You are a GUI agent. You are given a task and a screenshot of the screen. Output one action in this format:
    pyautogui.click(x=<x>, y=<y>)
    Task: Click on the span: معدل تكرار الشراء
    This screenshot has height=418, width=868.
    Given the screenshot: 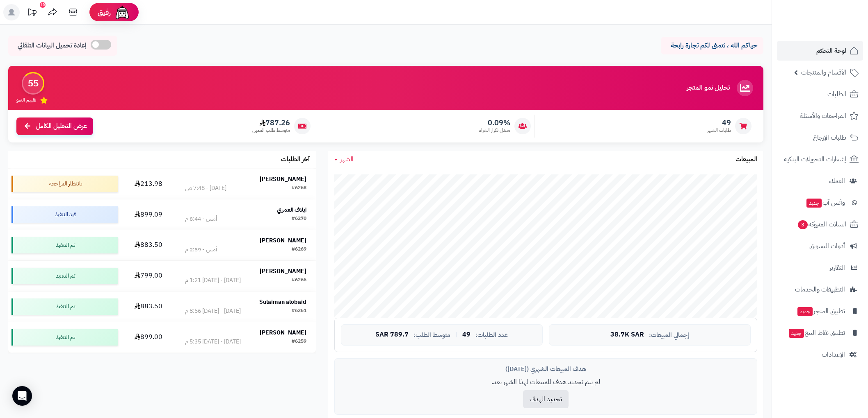 What is the action you would take?
    pyautogui.click(x=495, y=130)
    